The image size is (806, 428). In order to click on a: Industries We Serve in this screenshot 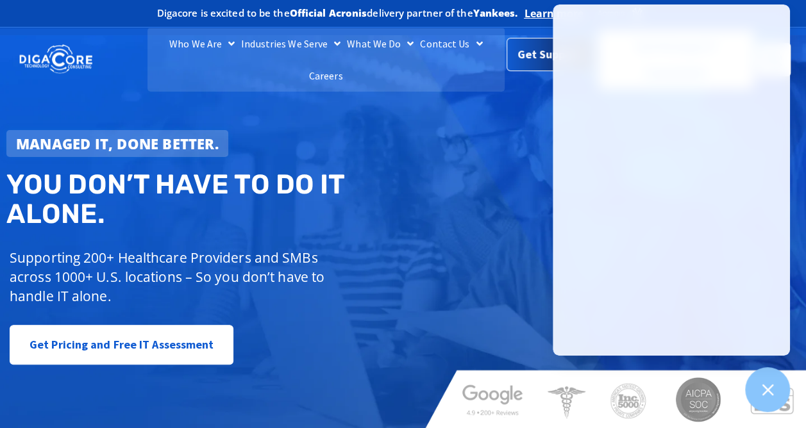, I will do `click(290, 44)`.